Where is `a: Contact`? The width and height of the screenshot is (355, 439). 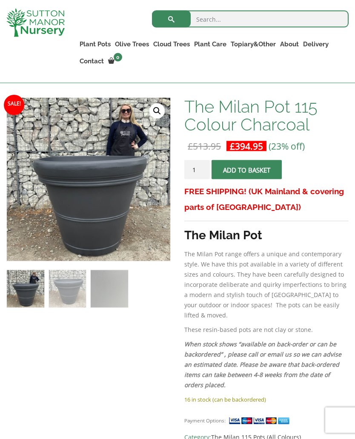
a: Contact is located at coordinates (91, 61).